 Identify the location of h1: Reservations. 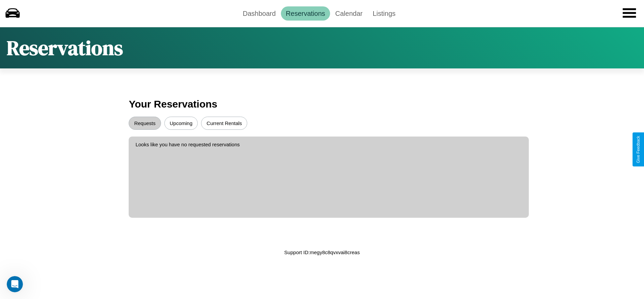
(65, 47).